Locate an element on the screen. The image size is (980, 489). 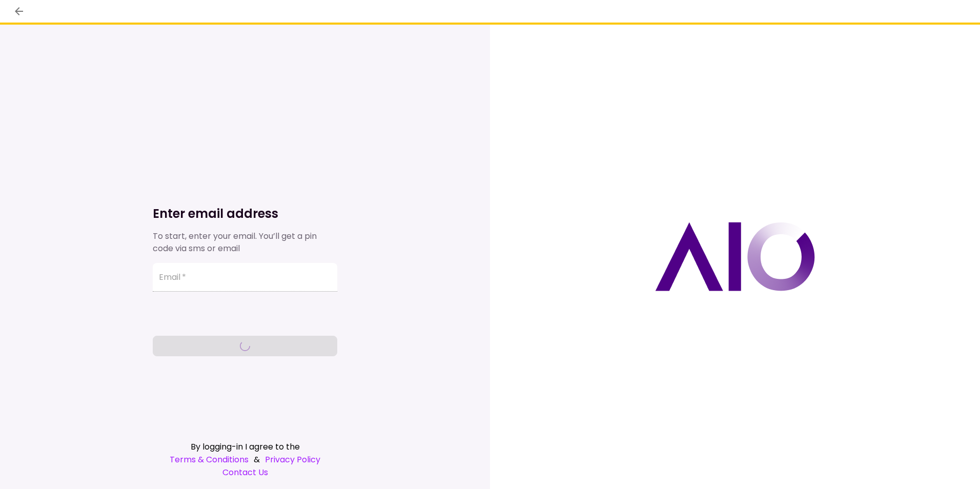
div: To start, enter your email. You’ll get a pin code via sms or email is located at coordinates (245, 243).